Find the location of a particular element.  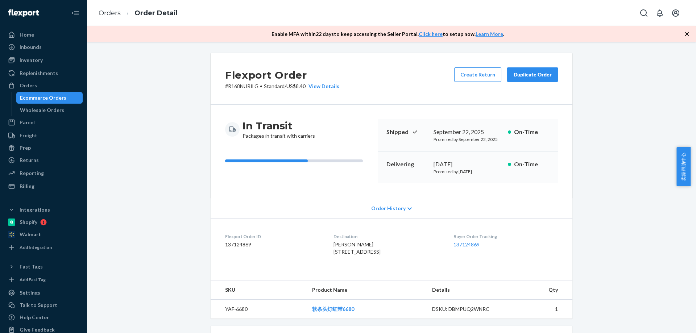

div: Settings is located at coordinates (30, 293).